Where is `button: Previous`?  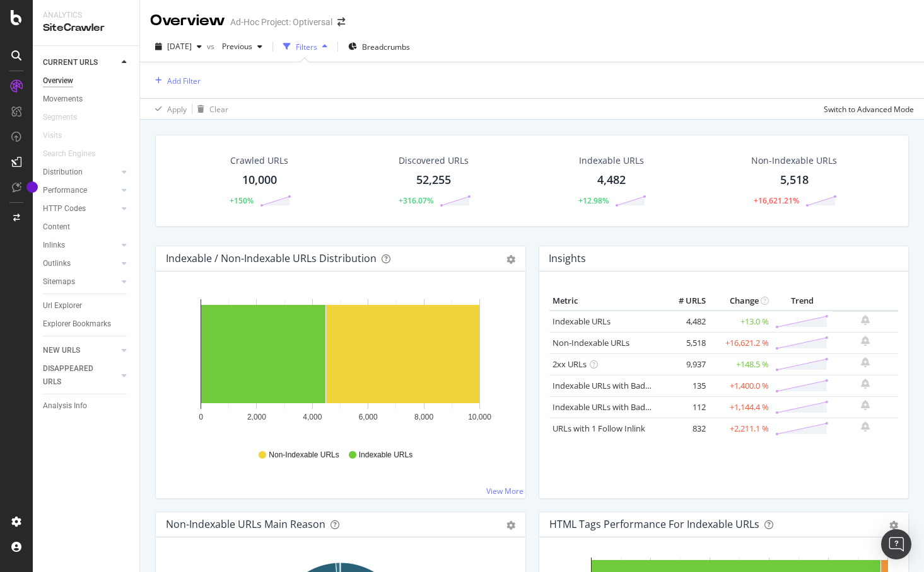
button: Previous is located at coordinates (242, 47).